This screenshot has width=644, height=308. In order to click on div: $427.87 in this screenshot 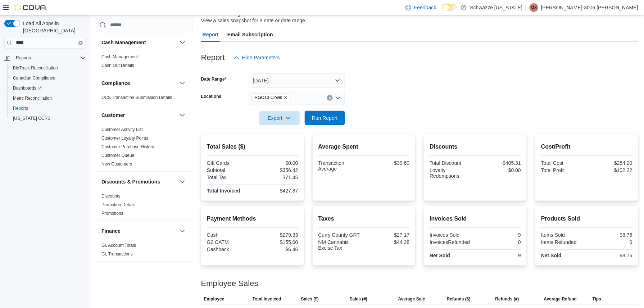, I will do `click(276, 191)`.